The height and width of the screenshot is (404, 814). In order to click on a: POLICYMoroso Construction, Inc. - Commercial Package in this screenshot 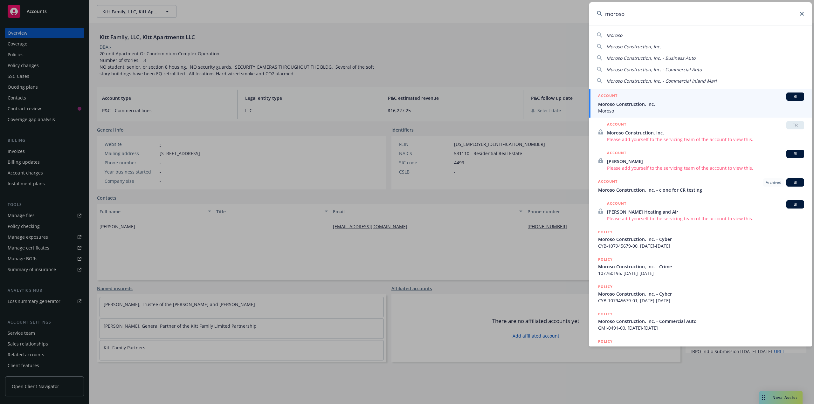, I will do `click(701, 349)`.